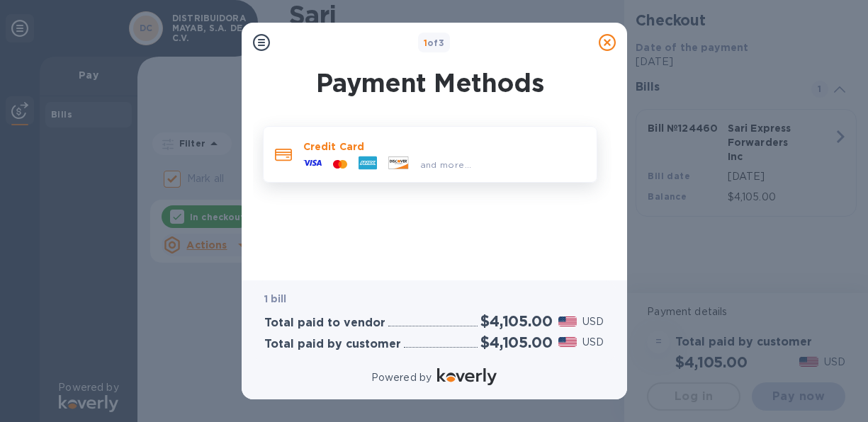 This screenshot has width=868, height=422. What do you see at coordinates (444, 147) in the screenshot?
I see `p: Credit Card` at bounding box center [444, 147].